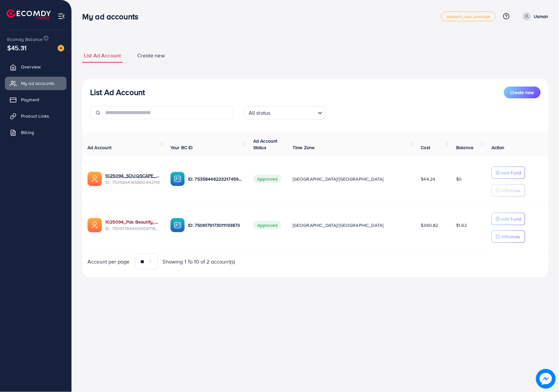 The width and height of the screenshot is (559, 392). What do you see at coordinates (284, 112) in the screenshot?
I see `div: Search for option` at bounding box center [284, 112].